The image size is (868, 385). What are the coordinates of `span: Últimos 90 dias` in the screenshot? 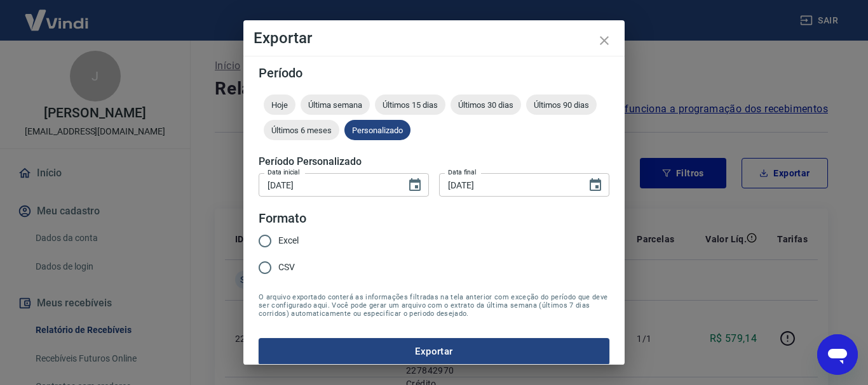 It's located at (561, 105).